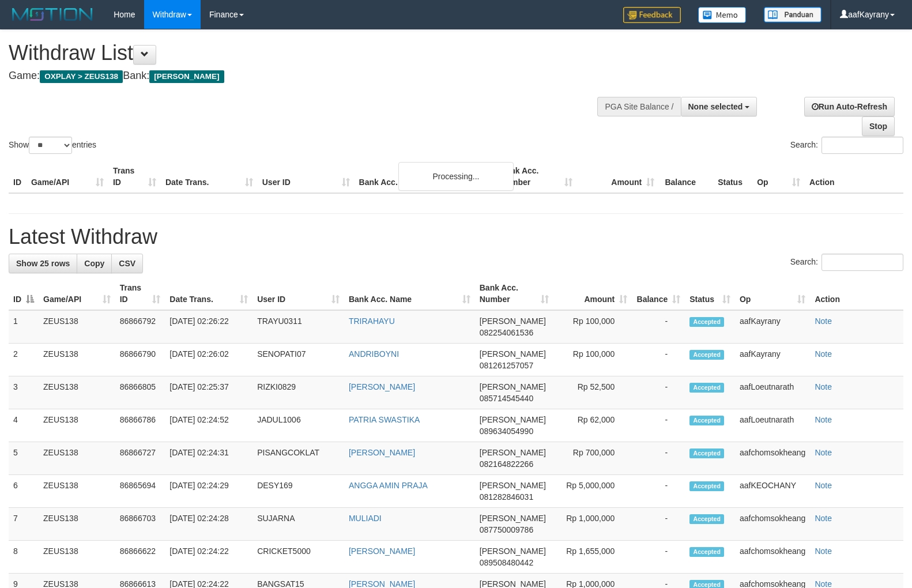 This screenshot has height=588, width=912. I want to click on td: 2, so click(23, 360).